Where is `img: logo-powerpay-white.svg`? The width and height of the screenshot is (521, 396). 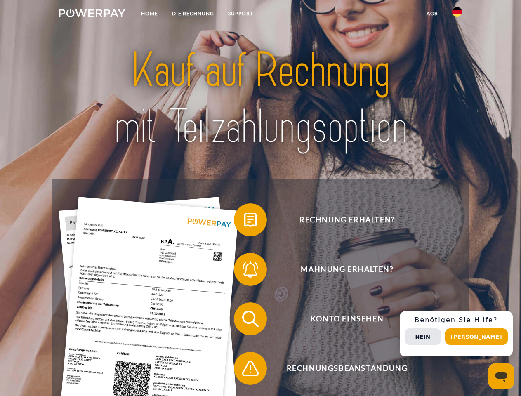 img: logo-powerpay-white.svg is located at coordinates (92, 13).